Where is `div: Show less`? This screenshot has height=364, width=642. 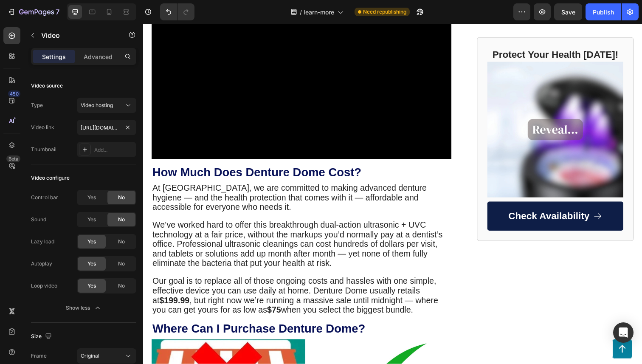
div: Show less is located at coordinates (84, 308).